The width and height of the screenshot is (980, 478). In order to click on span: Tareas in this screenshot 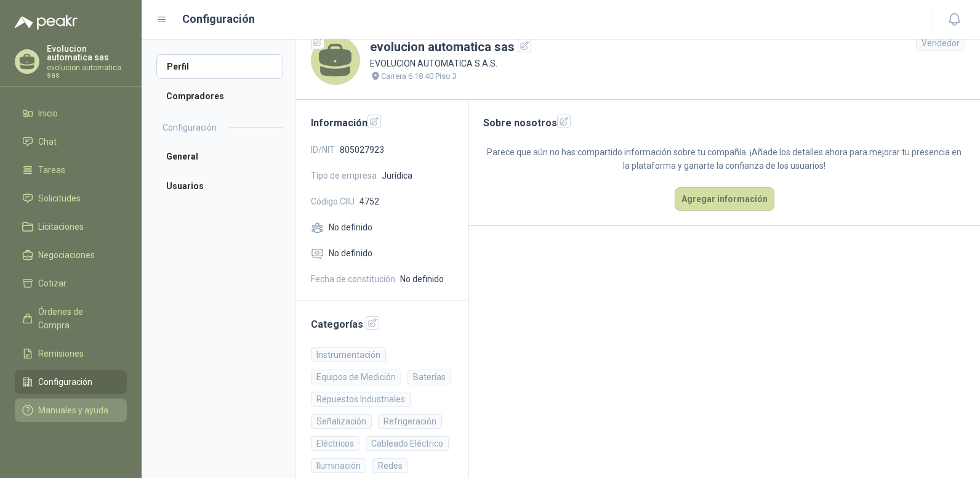, I will do `click(52, 170)`.